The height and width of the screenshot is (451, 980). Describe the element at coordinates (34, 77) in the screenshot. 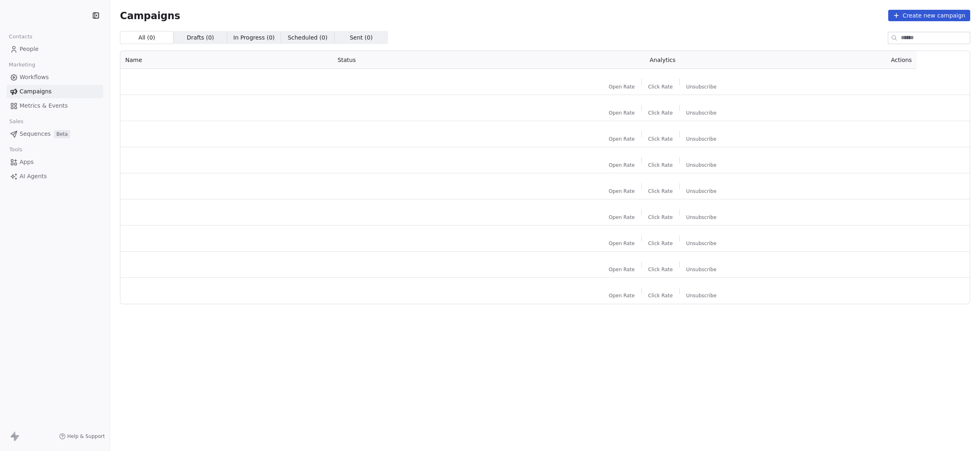

I see `span: Workflows` at that location.